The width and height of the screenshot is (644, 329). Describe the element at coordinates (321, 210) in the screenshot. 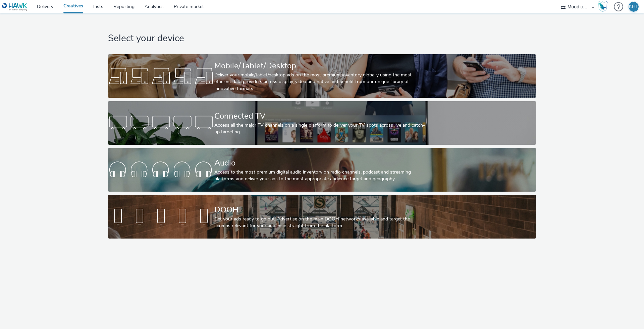

I see `div: DOOH` at that location.